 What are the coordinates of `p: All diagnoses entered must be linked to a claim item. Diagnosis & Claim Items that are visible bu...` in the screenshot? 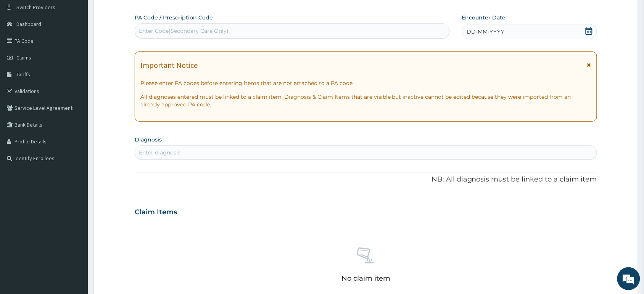 It's located at (366, 101).